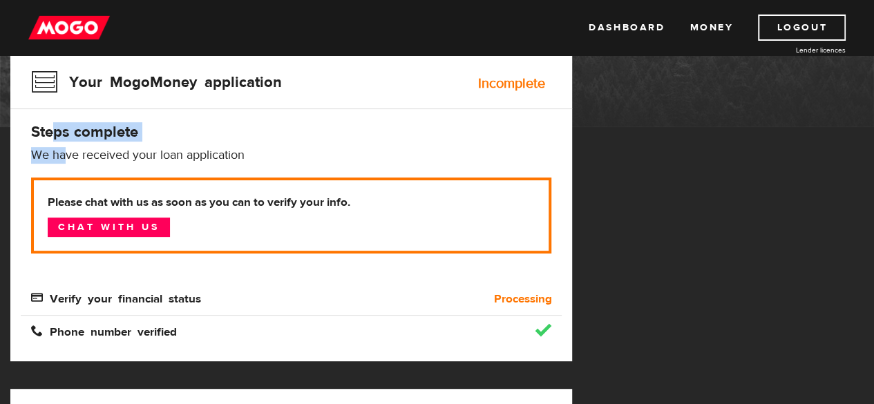  I want to click on a: Lender licences, so click(794, 50).